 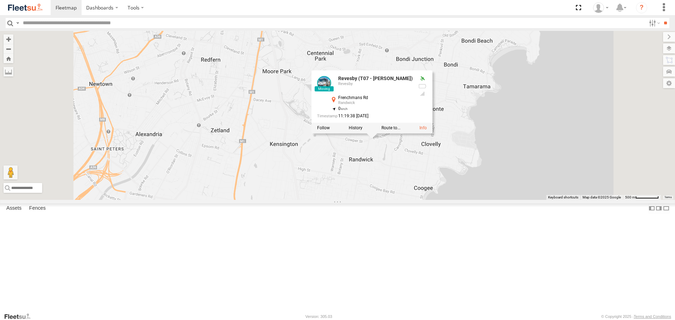 What do you see at coordinates (423, 128) in the screenshot?
I see `a: View Asset Details` at bounding box center [423, 128].